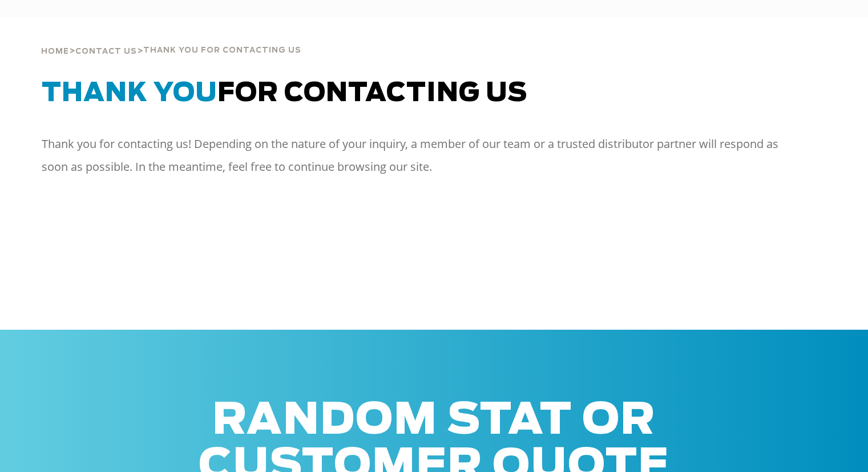 This screenshot has height=472, width=868. I want to click on span: Contact Us, so click(106, 51).